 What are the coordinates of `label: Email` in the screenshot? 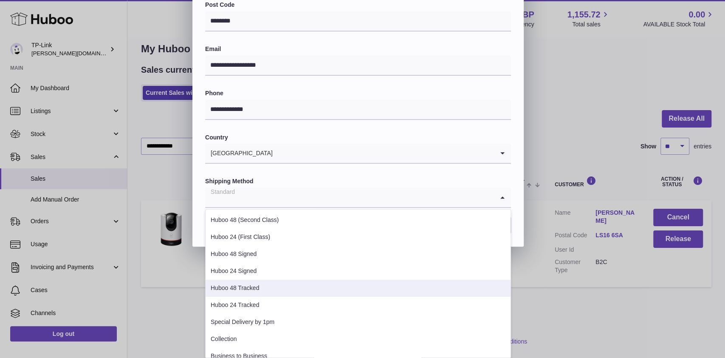 It's located at (358, 49).